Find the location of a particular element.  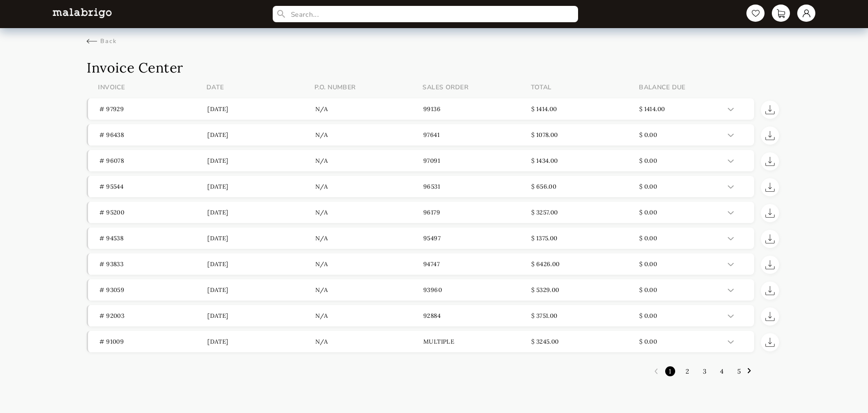

a: Page 2 is located at coordinates (687, 371).